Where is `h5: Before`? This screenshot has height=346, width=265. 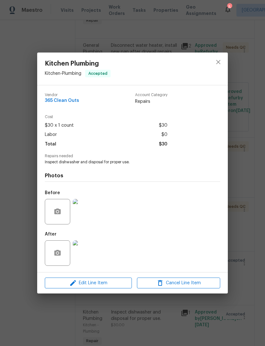
h5: Before is located at coordinates (52, 193).